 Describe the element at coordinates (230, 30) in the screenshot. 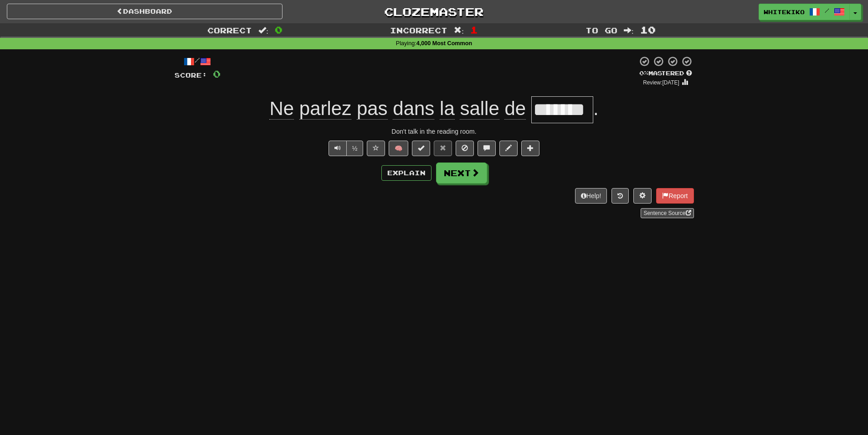

I see `span: Correct` at that location.